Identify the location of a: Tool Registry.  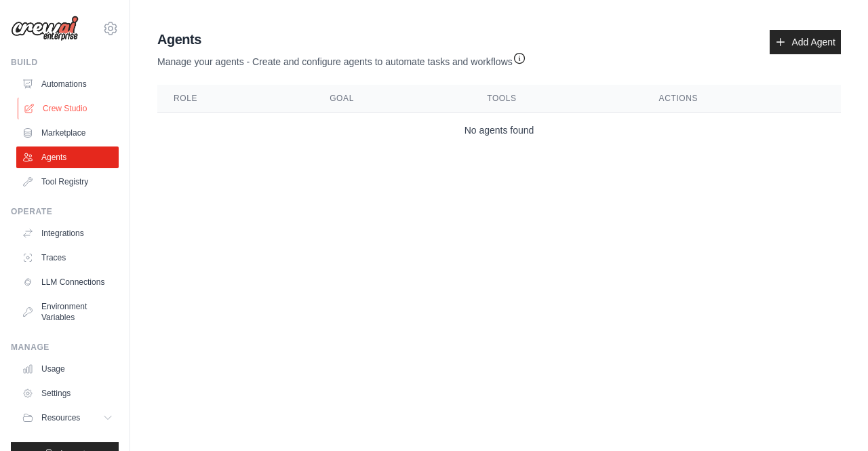
(67, 182).